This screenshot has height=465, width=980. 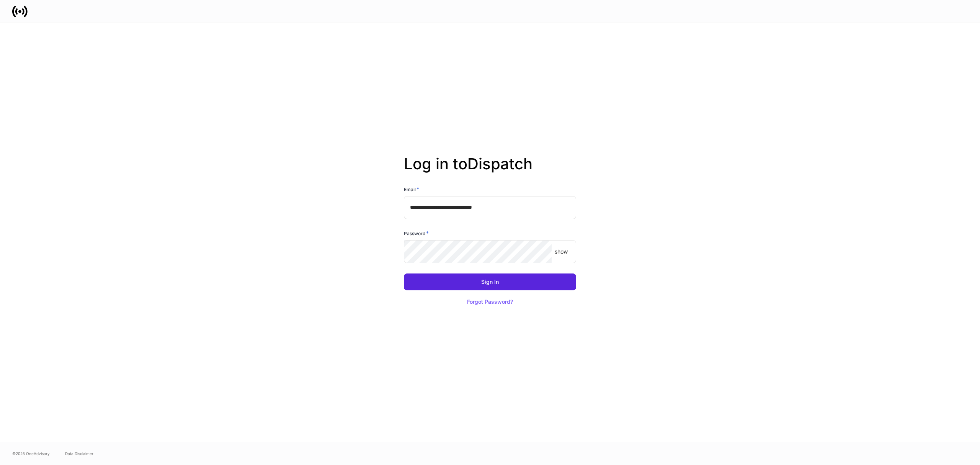 What do you see at coordinates (490, 170) in the screenshot?
I see `h2: Log in to Dispatch` at bounding box center [490, 170].